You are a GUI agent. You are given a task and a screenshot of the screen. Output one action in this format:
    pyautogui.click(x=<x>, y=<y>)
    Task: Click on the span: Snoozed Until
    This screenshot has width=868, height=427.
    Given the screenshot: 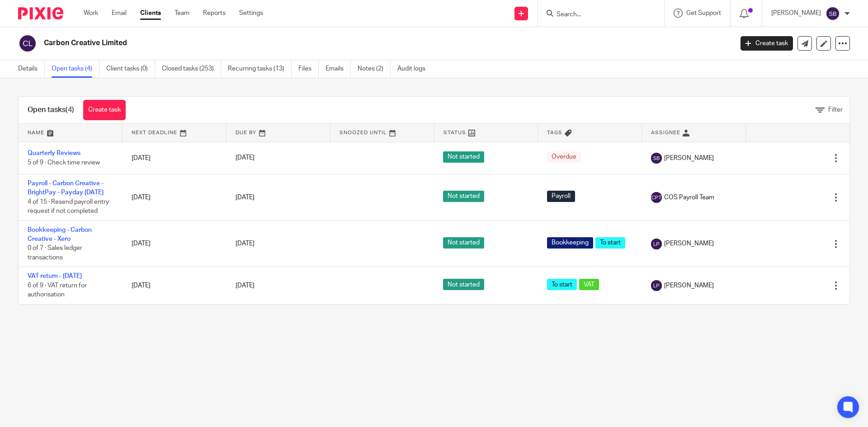 What is the action you would take?
    pyautogui.click(x=363, y=132)
    